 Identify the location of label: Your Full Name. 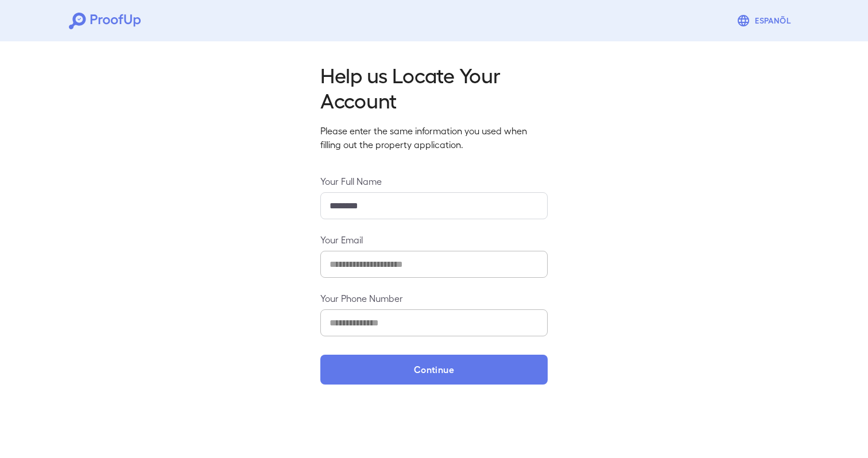
(434, 180).